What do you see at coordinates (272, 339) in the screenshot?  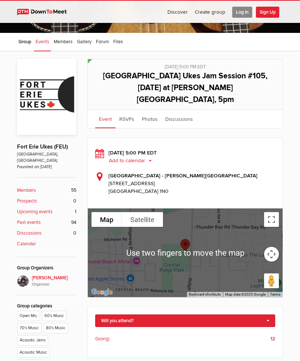 I see `b: 12` at bounding box center [272, 339].